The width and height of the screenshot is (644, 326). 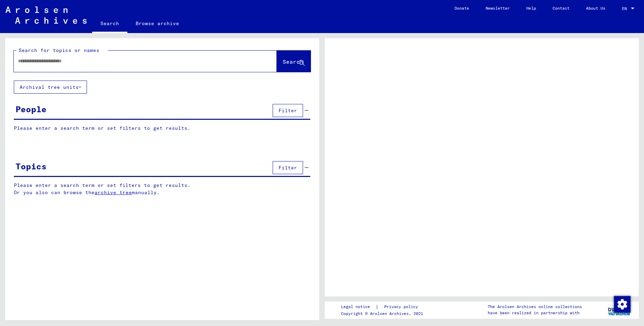 I want to click on p: have been realized in partnership with, so click(x=534, y=313).